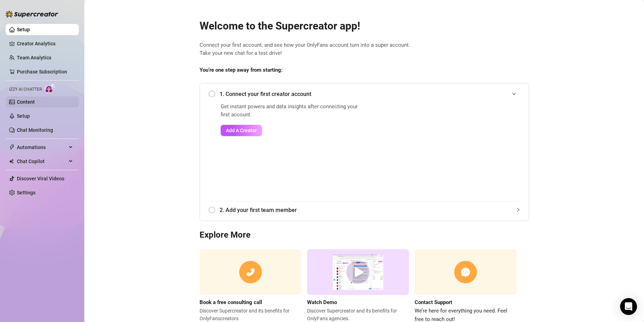  I want to click on span: 1. Connect your first creator account, so click(370, 94).